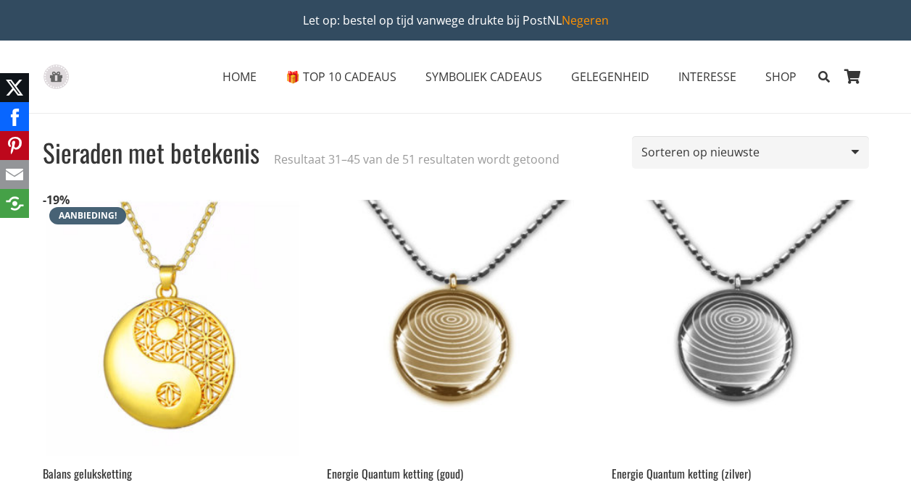  What do you see at coordinates (610, 77) in the screenshot?
I see `a: GELEGENHEIDGELEGENHEID Menu` at bounding box center [610, 77].